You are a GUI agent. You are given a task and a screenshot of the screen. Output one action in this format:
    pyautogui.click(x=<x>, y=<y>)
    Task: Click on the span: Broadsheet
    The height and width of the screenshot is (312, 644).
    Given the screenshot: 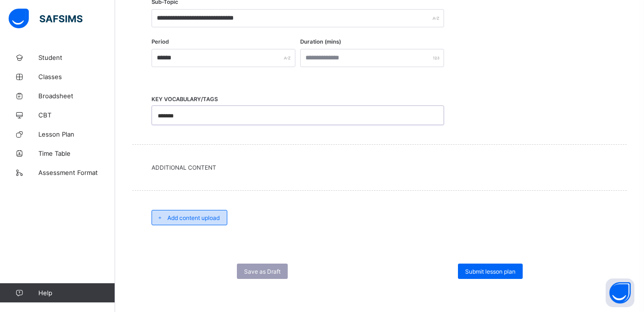 What is the action you would take?
    pyautogui.click(x=77, y=96)
    